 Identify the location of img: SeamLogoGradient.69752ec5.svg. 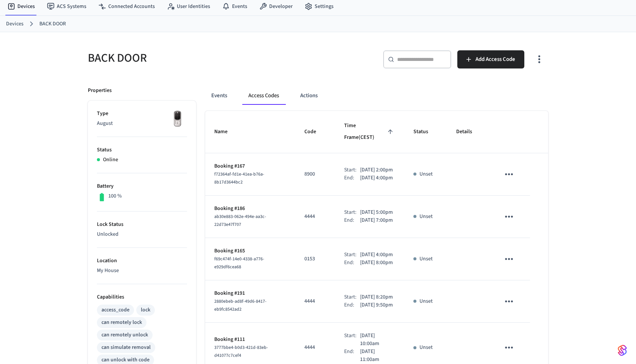
(622, 350).